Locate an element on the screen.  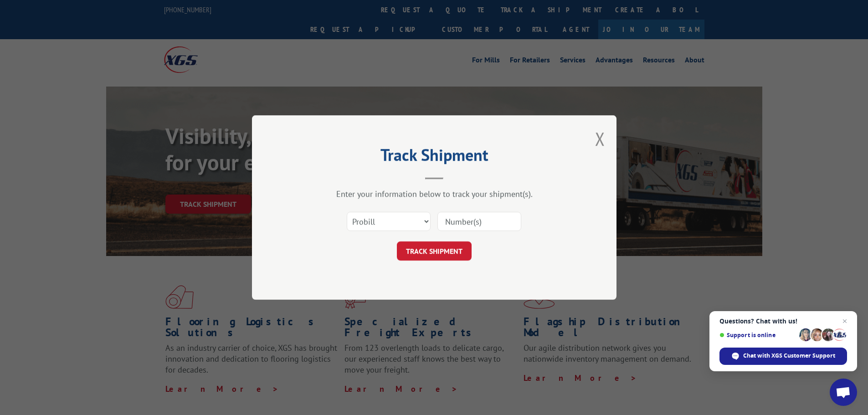
button: TRACK SHIPMENT is located at coordinates (435, 251).